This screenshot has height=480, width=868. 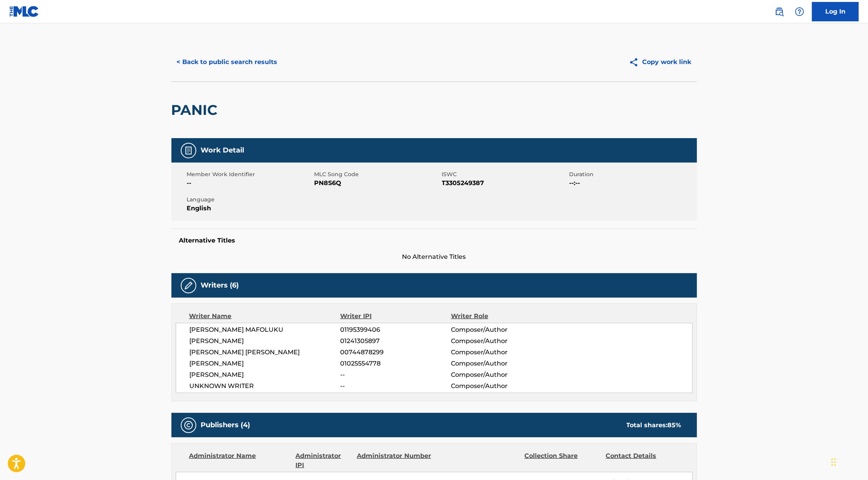 I want to click on span: 01241305897, so click(x=395, y=341).